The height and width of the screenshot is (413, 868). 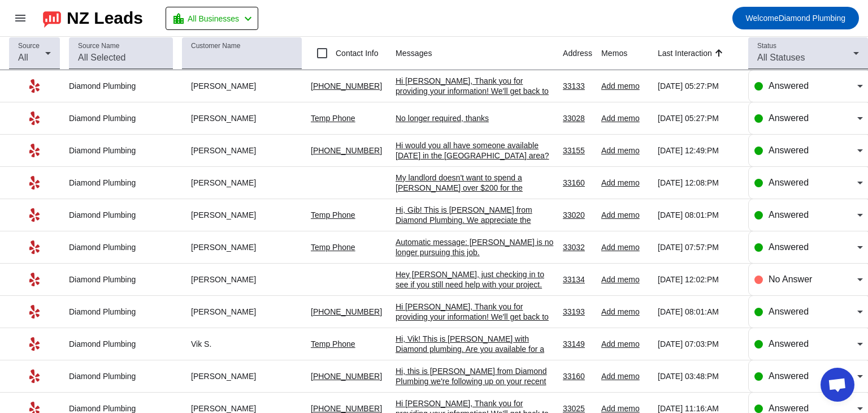 I want to click on mat-icon: menu, so click(x=20, y=18).